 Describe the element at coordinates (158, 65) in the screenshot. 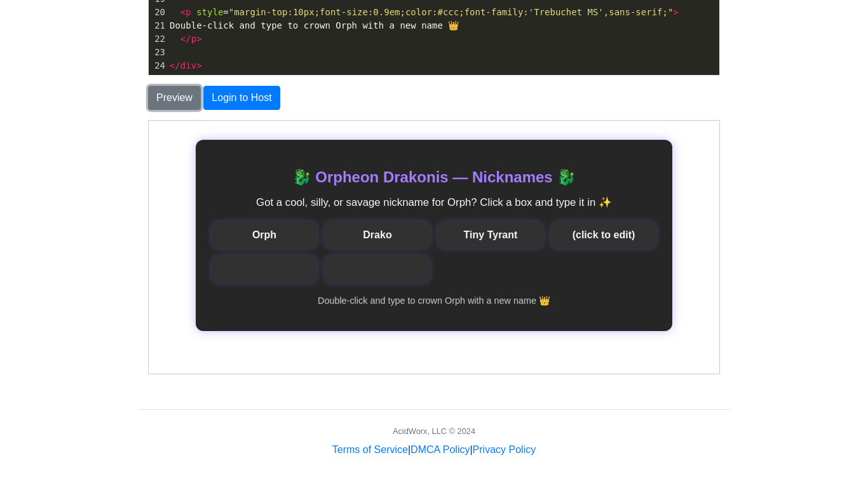

I see `div: 24` at that location.